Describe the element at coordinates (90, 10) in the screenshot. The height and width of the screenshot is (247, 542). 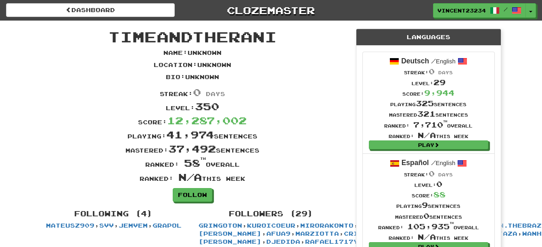
I see `a: Dashboard` at that location.